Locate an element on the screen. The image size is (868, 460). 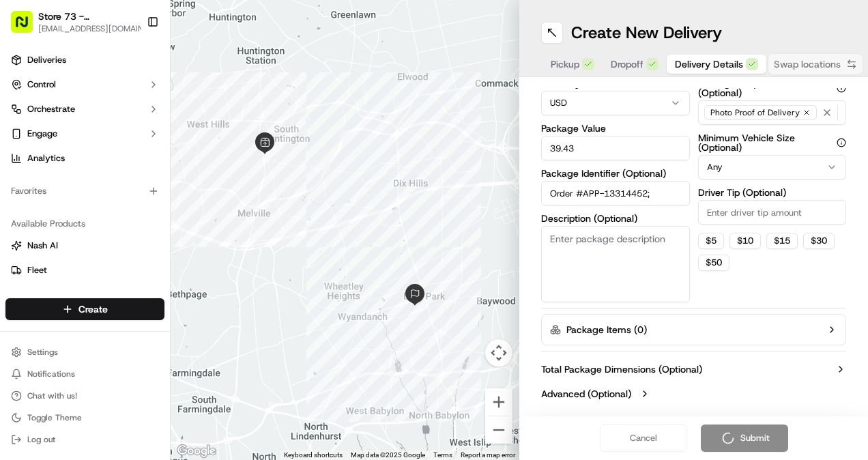
button: Zoom in is located at coordinates (499, 402).